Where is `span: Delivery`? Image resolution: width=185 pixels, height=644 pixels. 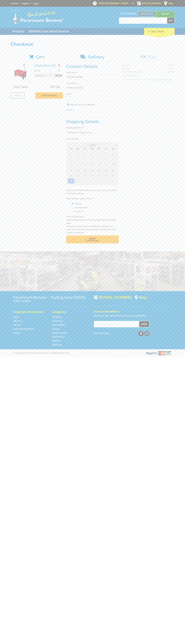 span: Delivery is located at coordinates (96, 57).